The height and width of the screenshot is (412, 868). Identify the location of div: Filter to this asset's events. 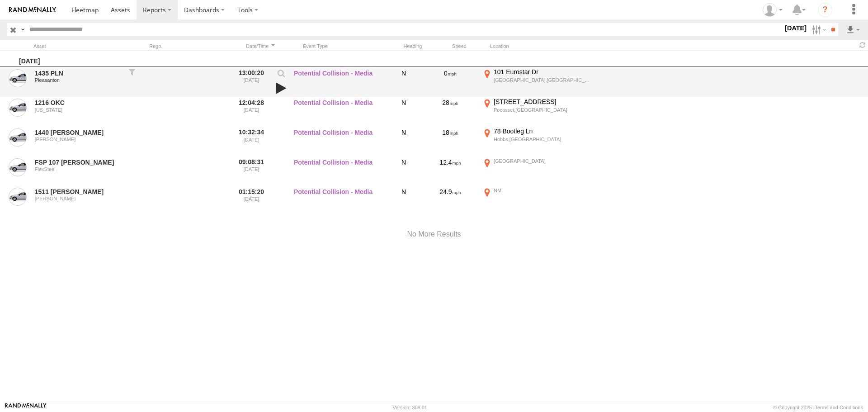
(132, 82).